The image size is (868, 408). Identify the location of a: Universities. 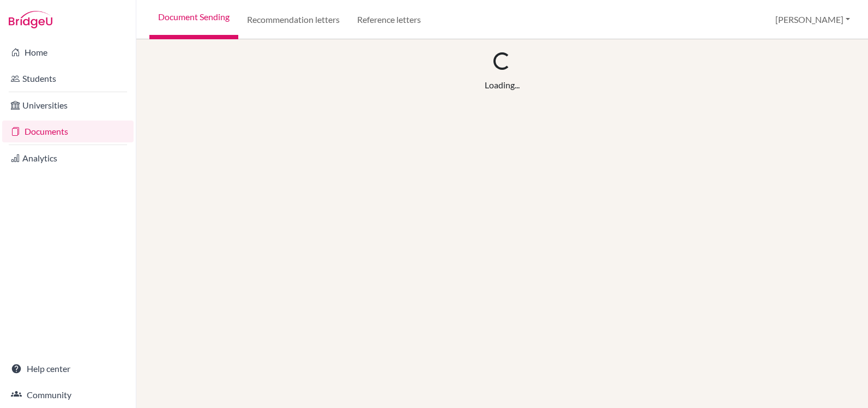
(67, 105).